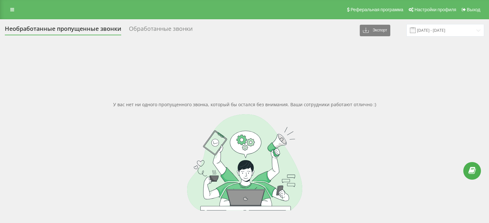  I want to click on span: Выход, so click(473, 10).